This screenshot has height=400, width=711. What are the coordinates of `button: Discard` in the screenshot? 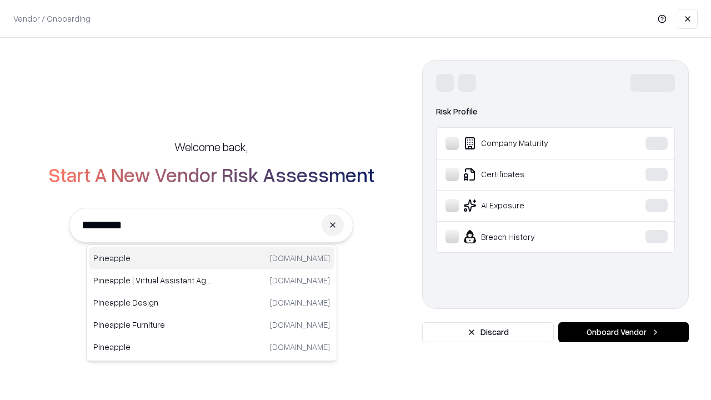 It's located at (488, 332).